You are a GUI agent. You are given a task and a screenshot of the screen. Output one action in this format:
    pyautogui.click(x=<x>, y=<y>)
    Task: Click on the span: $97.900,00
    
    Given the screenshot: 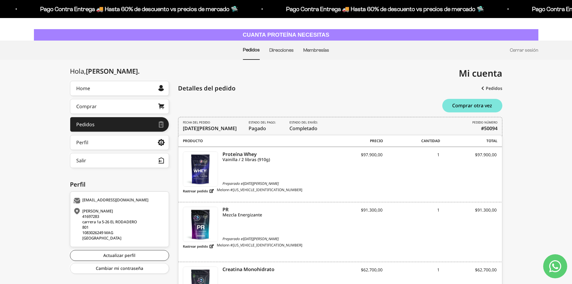 What is the action you would take?
    pyautogui.click(x=372, y=154)
    